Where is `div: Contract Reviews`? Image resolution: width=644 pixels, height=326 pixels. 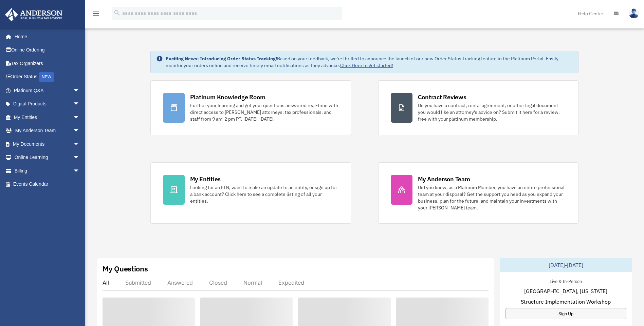 div: Contract Reviews is located at coordinates (442, 97).